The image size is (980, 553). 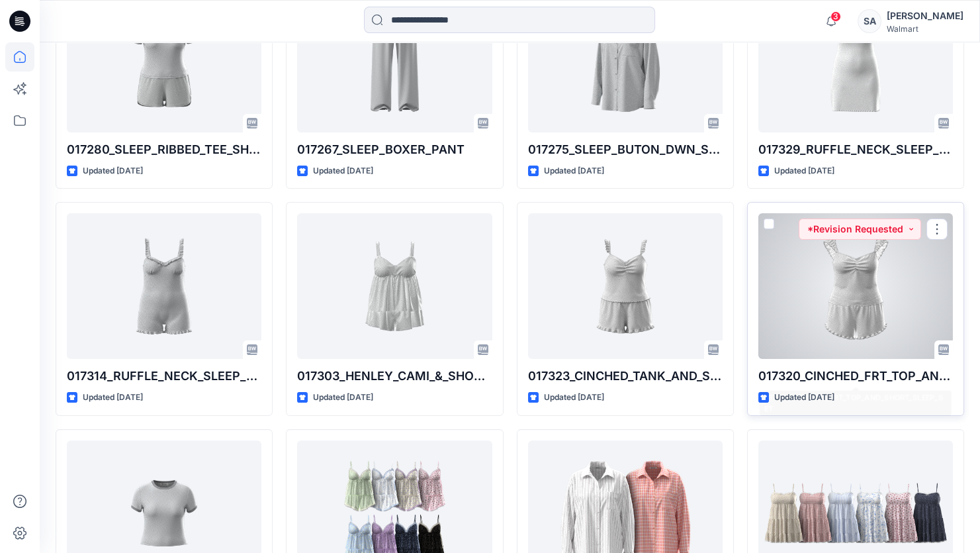 What do you see at coordinates (164, 150) in the screenshot?
I see `p: 017280_SLEEP_RIBBED_TEE_SHORTS_SET` at bounding box center [164, 150].